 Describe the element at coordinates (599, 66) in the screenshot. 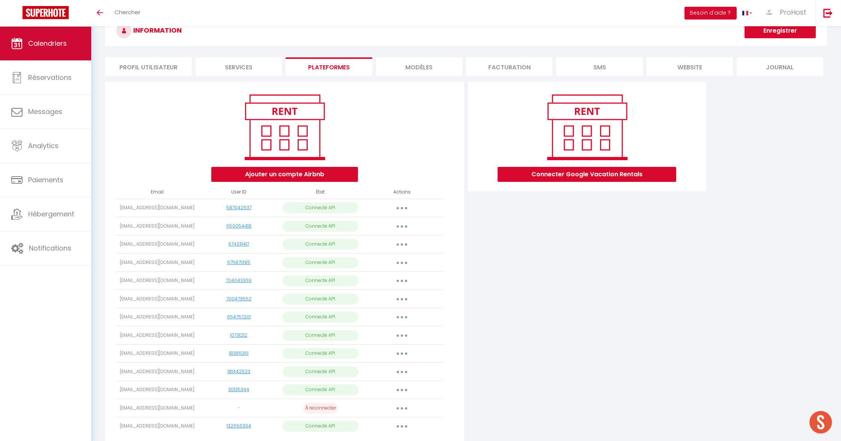

I see `li: SMS` at that location.